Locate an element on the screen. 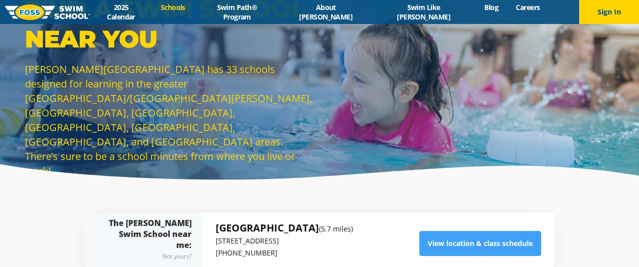 The height and width of the screenshot is (267, 639). img: FOSS Swim School Logo is located at coordinates (47, 12).